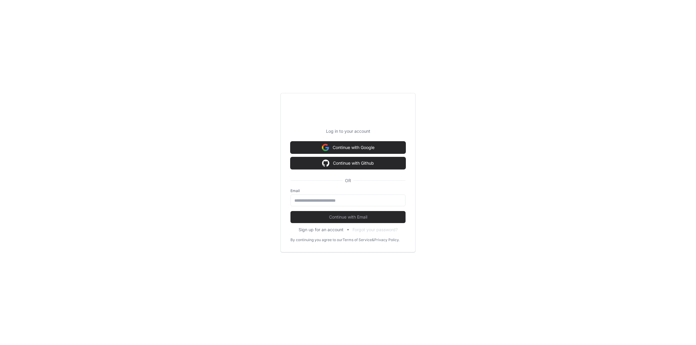 This screenshot has height=345, width=696. Describe the element at coordinates (348, 148) in the screenshot. I see `button: Continue with Google` at that location.